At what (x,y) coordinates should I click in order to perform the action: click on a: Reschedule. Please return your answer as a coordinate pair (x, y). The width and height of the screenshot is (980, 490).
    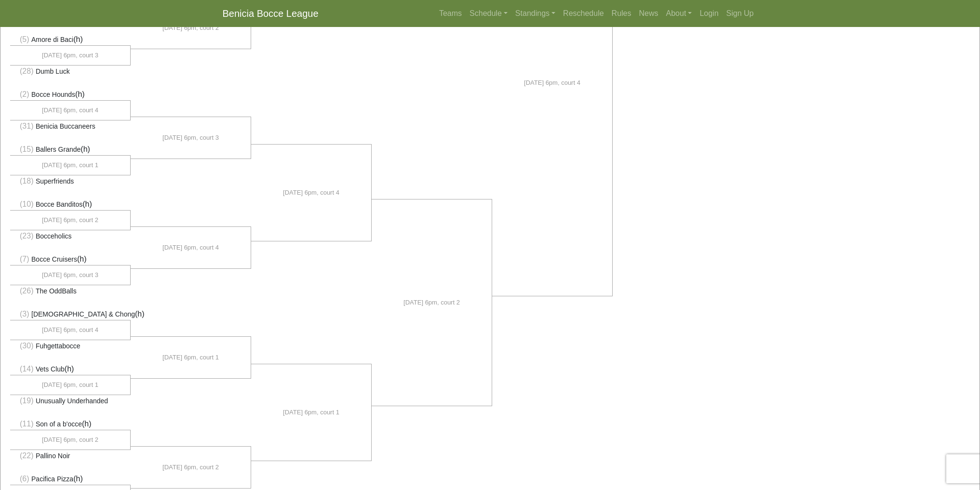
    Looking at the image, I should click on (583, 13).